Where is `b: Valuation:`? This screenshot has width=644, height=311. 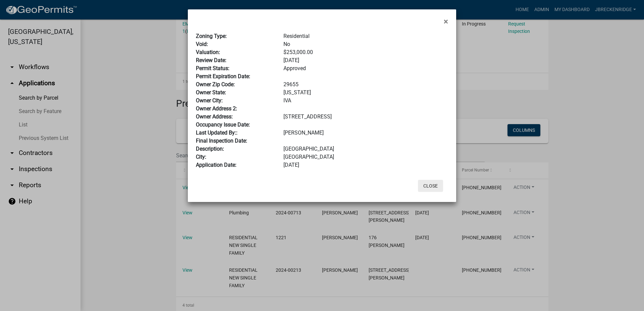 b: Valuation: is located at coordinates (208, 52).